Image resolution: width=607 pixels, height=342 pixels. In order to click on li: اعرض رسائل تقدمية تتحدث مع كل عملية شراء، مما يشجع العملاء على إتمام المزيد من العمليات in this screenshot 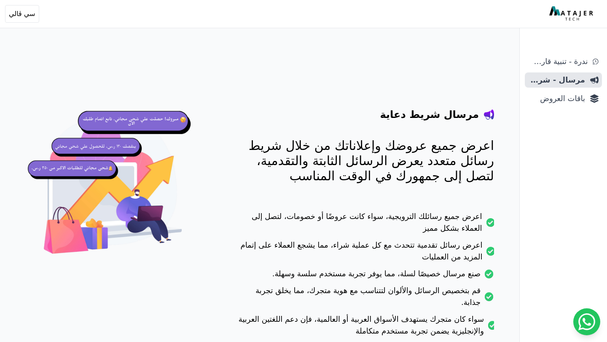, I will do `click(364, 254)`.